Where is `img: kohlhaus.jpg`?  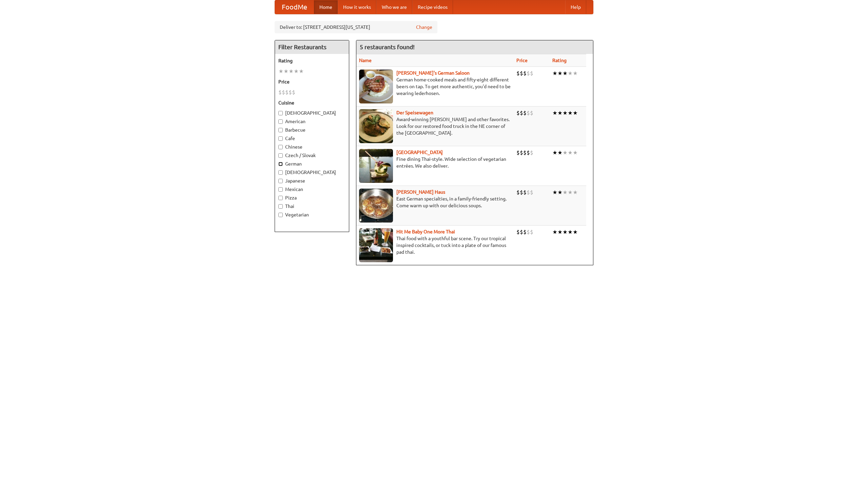 img: kohlhaus.jpg is located at coordinates (376, 206).